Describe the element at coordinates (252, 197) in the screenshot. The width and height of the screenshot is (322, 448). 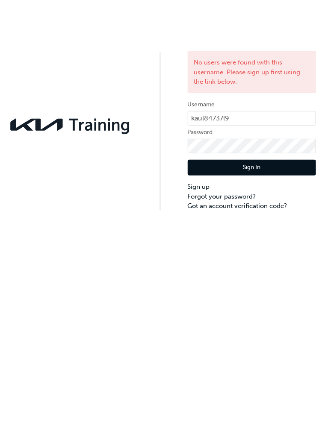
I see `a: Forgot your password?` at that location.